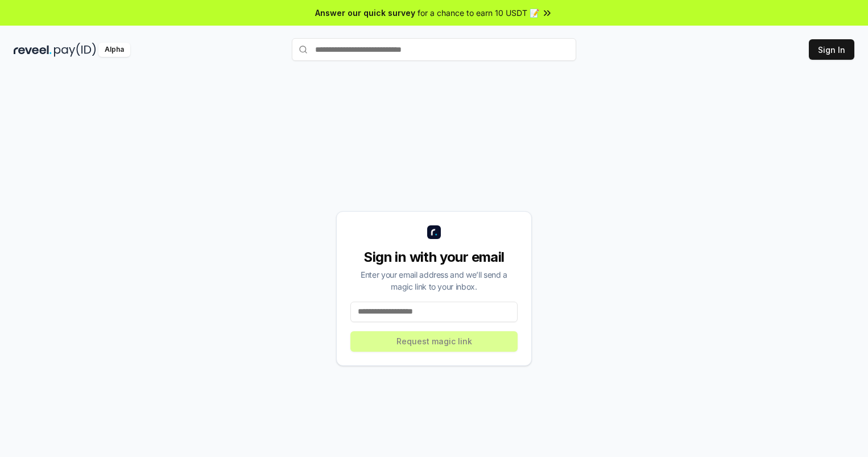  I want to click on div: Sign in with your email, so click(434, 257).